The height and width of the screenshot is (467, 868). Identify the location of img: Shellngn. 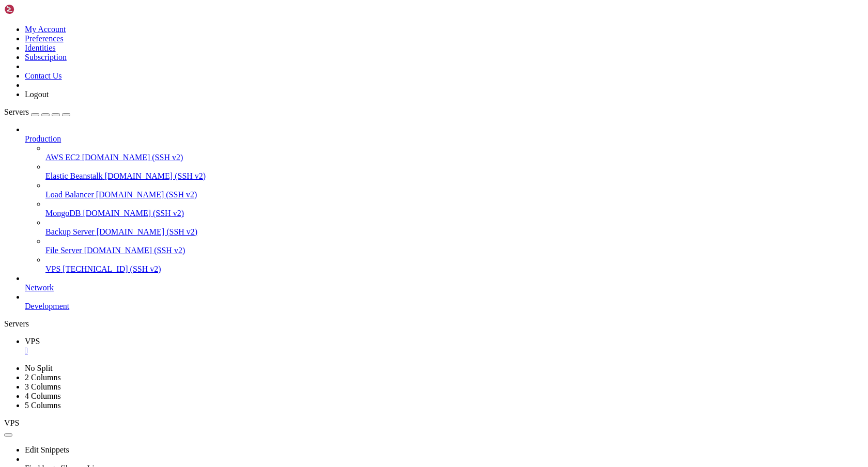
(34, 9).